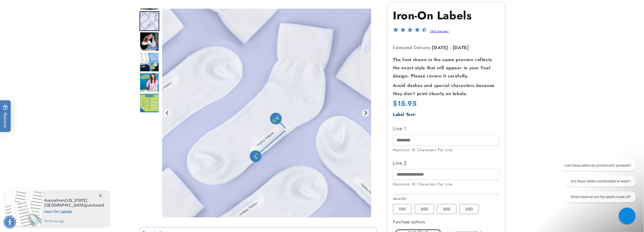 The width and height of the screenshot is (644, 232). I want to click on button: Previous slide, so click(167, 113).